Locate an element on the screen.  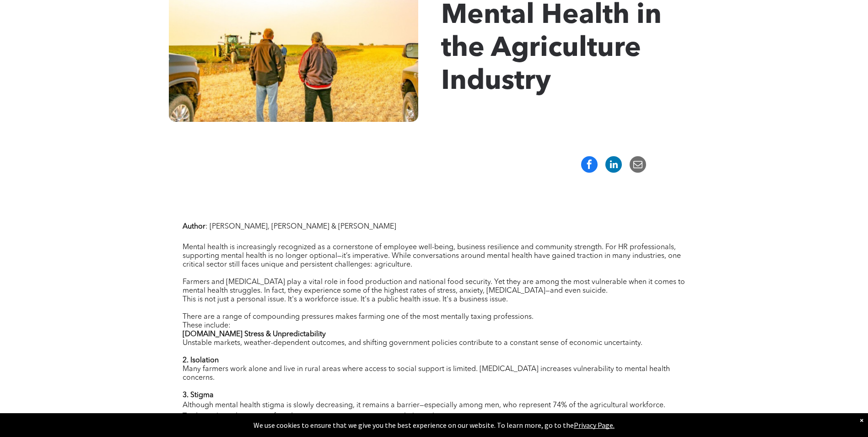
strong: 3. Stigma is located at coordinates (198, 395).